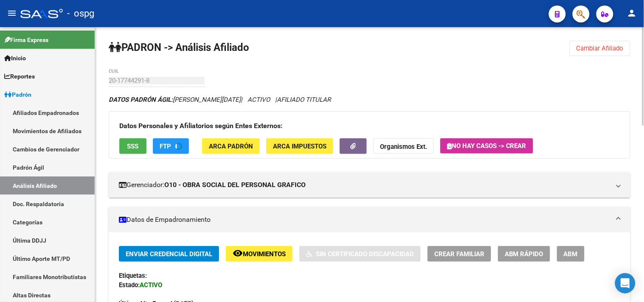 Image resolution: width=644 pixels, height=302 pixels. Describe the element at coordinates (165, 146) in the screenshot. I see `span: FTP` at that location.